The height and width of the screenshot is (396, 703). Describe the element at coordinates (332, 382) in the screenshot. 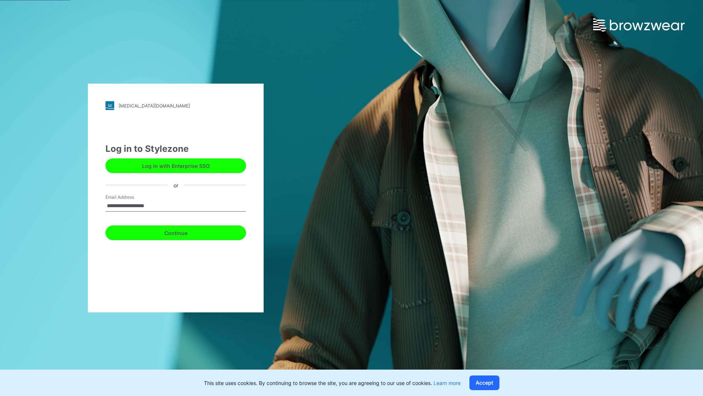

I see `p: This site uses cookies. By continuing to browse the site, you are agreeing to our use of cookies.` at that location.